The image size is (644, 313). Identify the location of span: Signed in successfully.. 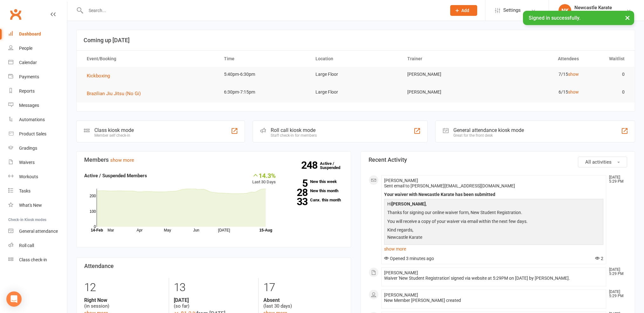
(554, 18).